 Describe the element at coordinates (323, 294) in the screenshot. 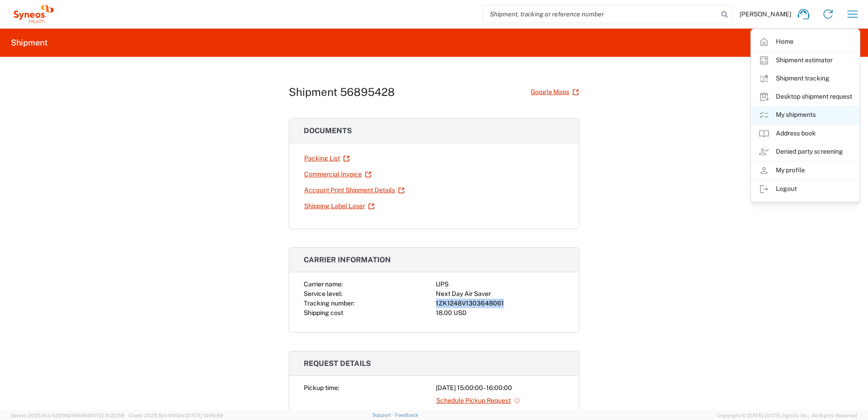

I see `span: Service level:` at that location.